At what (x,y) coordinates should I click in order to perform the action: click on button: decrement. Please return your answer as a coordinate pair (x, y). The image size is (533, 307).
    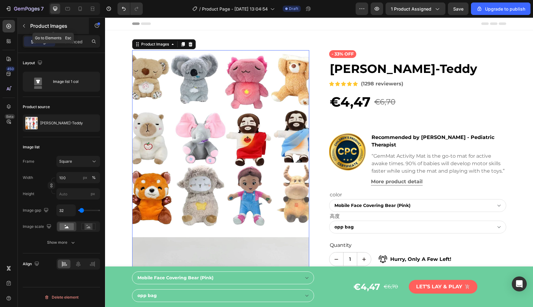
    Looking at the image, I should click on (231, 241).